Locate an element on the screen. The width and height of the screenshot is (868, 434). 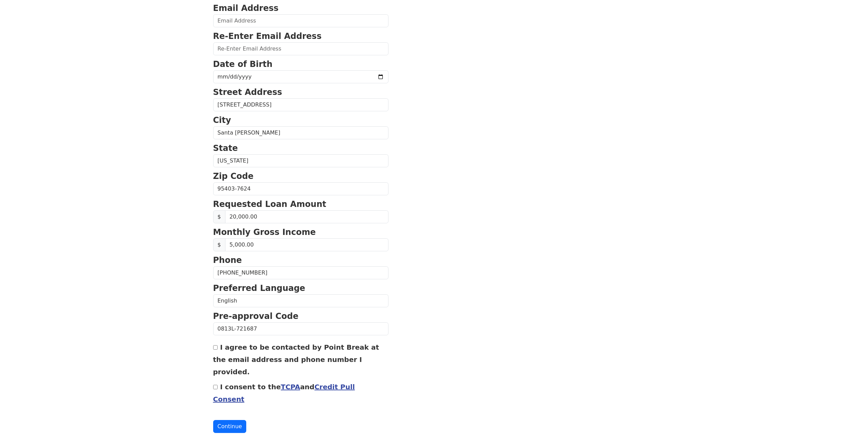
strong: Street Address is located at coordinates (247, 92).